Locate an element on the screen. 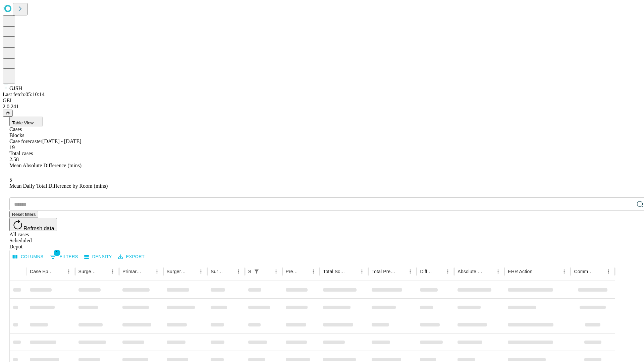 The width and height of the screenshot is (644, 362). span: 1 is located at coordinates (57, 253).